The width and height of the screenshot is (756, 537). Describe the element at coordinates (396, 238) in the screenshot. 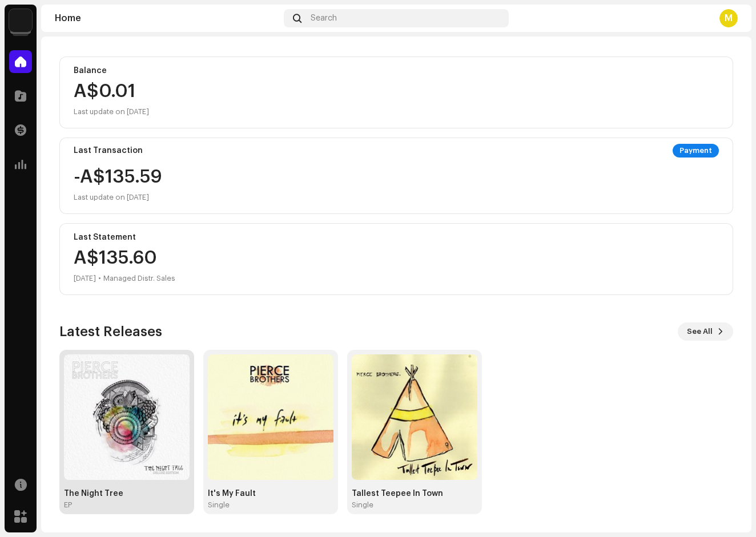

I see `div: Last Statement` at that location.